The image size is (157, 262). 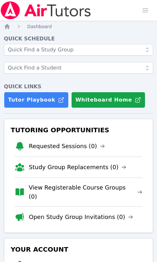 What do you see at coordinates (78, 68) in the screenshot?
I see `input: Quick Find a Student` at bounding box center [78, 68].